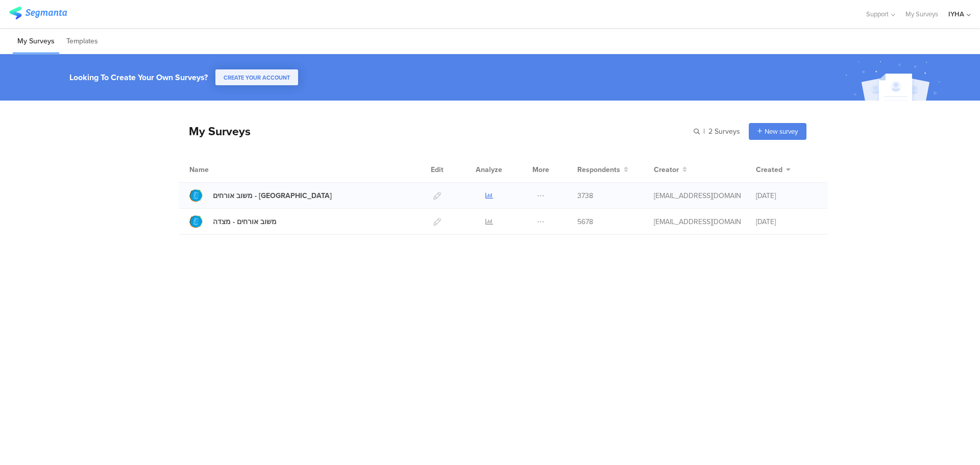  What do you see at coordinates (781, 132) in the screenshot?
I see `span: New survey` at bounding box center [781, 132].